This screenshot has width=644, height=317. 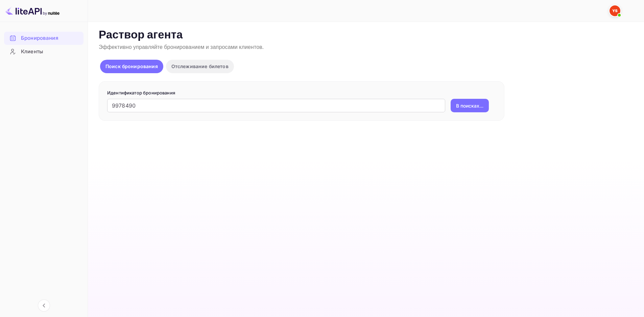 I want to click on button: В поисках..., so click(x=470, y=106).